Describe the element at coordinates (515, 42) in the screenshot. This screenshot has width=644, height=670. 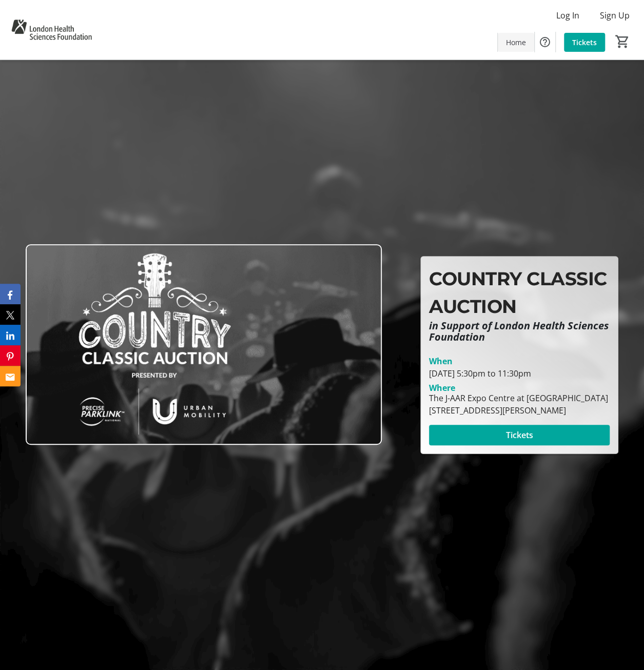
I see `a: Home` at that location.